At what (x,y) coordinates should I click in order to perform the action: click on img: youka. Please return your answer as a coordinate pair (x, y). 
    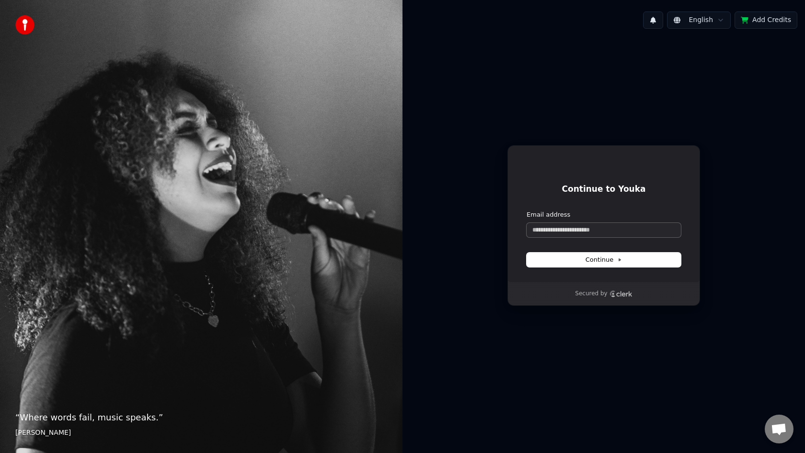
    Looking at the image, I should click on (25, 25).